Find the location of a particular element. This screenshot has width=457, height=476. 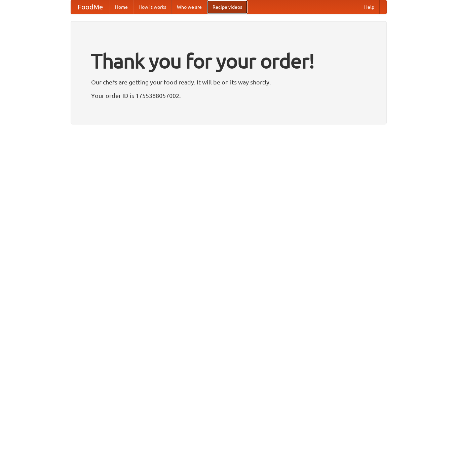

a: Recipe videos is located at coordinates (228, 7).